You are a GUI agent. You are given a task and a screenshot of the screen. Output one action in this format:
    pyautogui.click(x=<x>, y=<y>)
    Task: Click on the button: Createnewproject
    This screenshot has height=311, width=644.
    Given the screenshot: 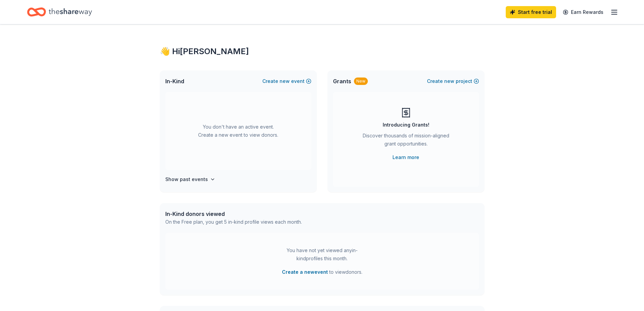 What is the action you would take?
    pyautogui.click(x=453, y=81)
    